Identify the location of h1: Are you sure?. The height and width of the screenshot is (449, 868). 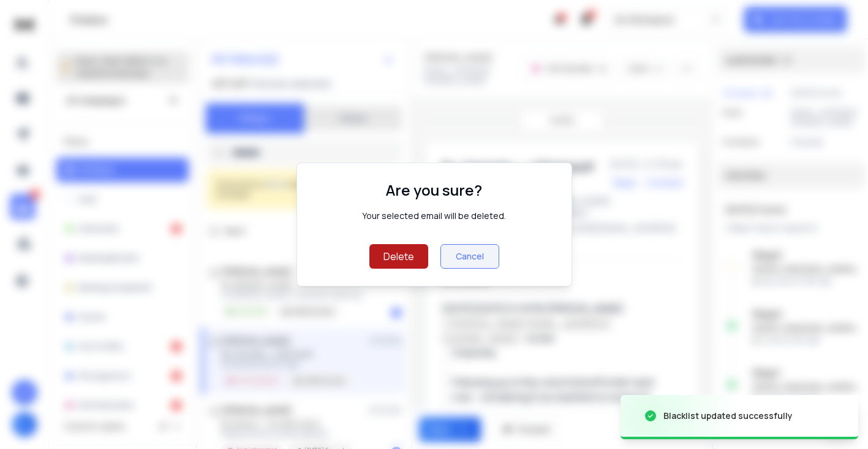
(434, 190).